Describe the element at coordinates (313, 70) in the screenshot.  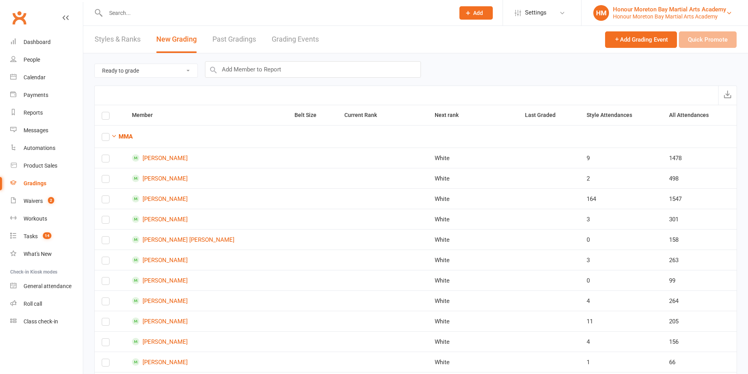
I see `input: Add Member to Report` at that location.